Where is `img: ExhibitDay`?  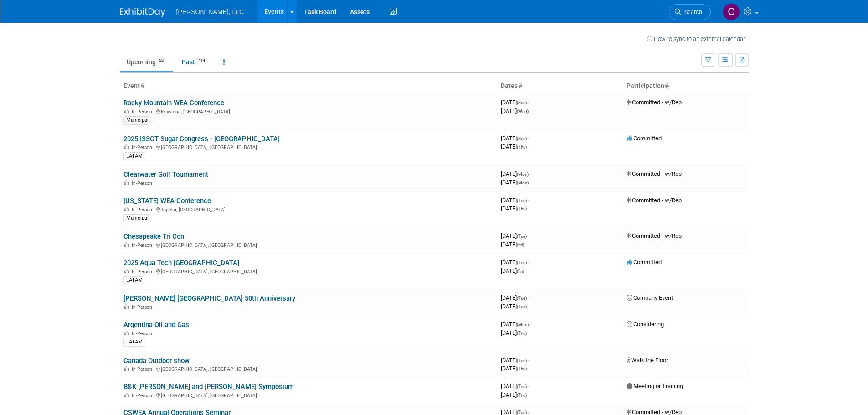 img: ExhibitDay is located at coordinates (142, 12).